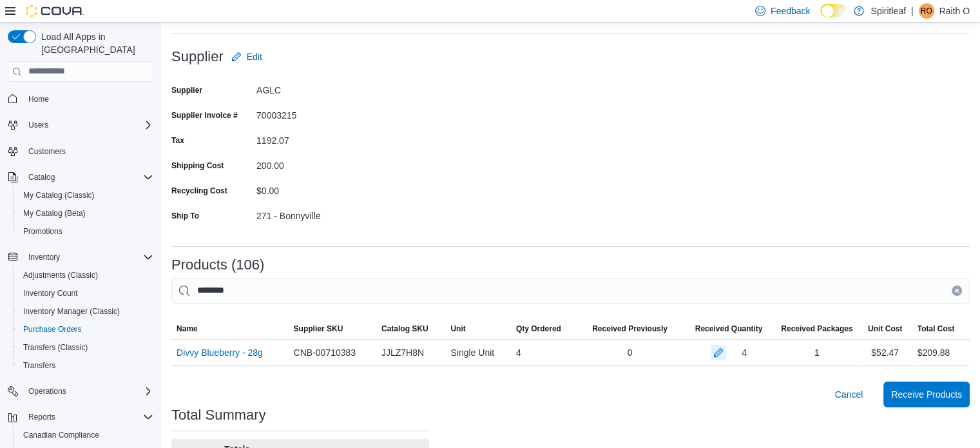 This screenshot has height=448, width=980. What do you see at coordinates (86, 329) in the screenshot?
I see `button: Purchase Orders` at bounding box center [86, 329].